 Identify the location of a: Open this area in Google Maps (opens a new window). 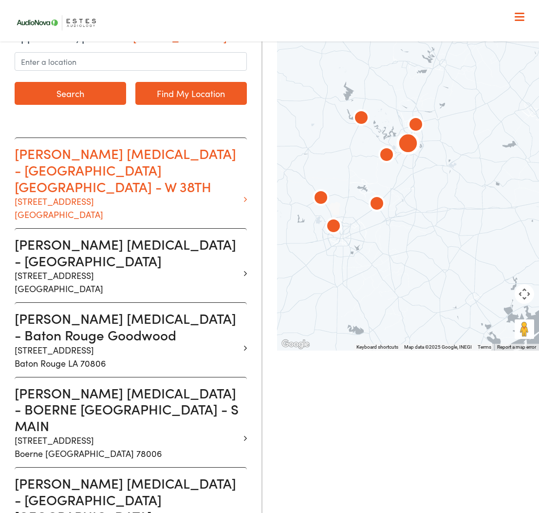
(296, 344).